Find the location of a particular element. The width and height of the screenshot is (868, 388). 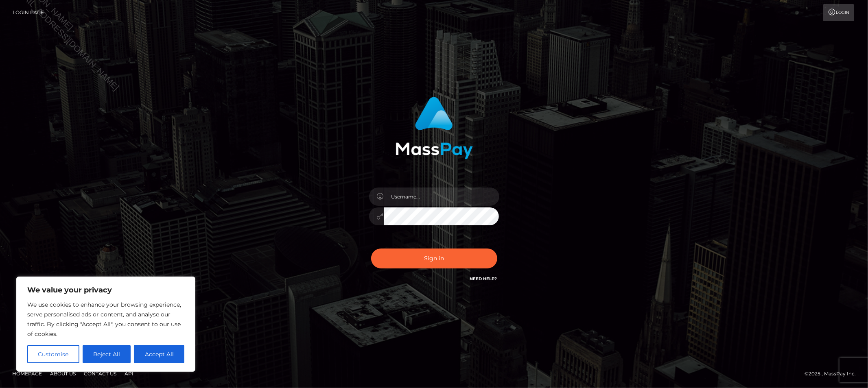

p: We use cookies to enhance your browsing experience, serve personalised ads or content, and analys... is located at coordinates (105, 319).